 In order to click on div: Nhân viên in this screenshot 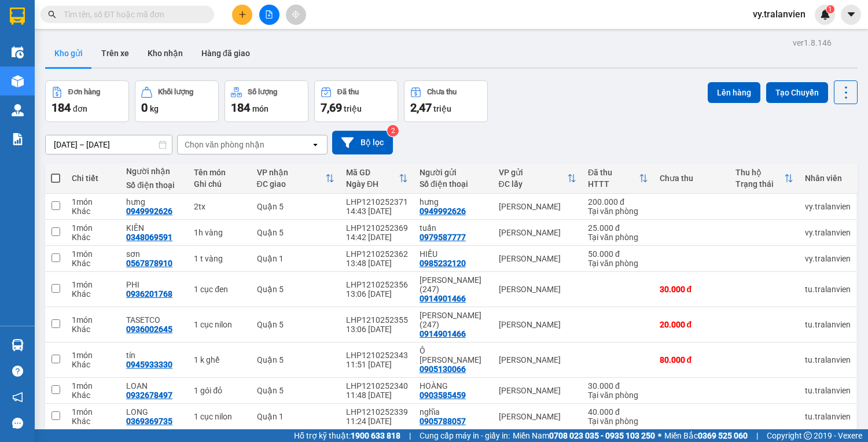, I will do `click(827, 178)`.